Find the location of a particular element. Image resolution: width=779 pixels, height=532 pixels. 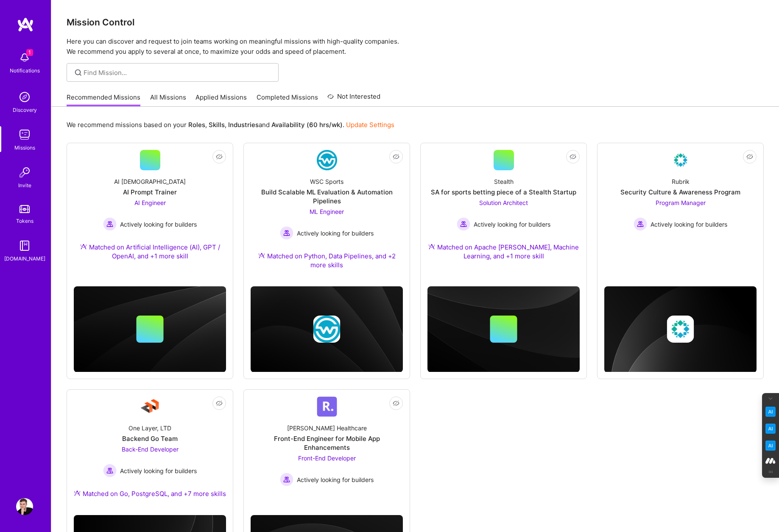

div: Tokens is located at coordinates (25, 221).